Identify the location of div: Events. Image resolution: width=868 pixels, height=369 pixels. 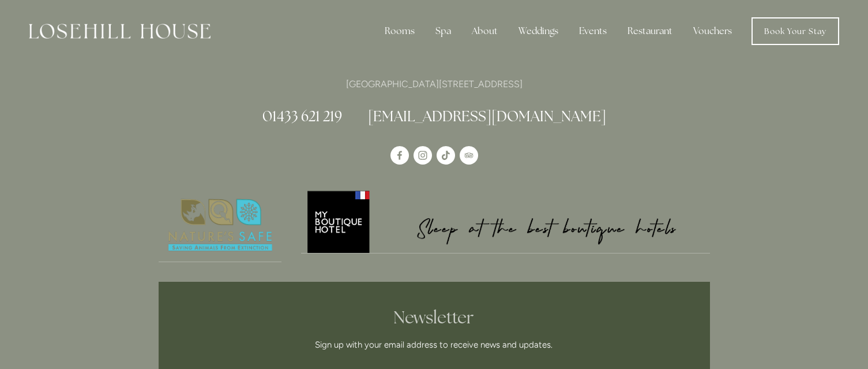
(593, 31).